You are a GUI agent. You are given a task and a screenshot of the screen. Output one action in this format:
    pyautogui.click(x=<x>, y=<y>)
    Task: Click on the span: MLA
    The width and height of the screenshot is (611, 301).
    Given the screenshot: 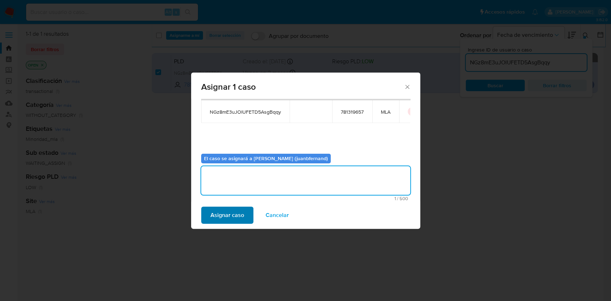 What is the action you would take?
    pyautogui.click(x=385, y=112)
    